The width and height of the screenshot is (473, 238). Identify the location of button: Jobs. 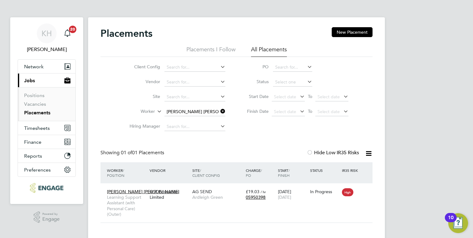
(47, 80).